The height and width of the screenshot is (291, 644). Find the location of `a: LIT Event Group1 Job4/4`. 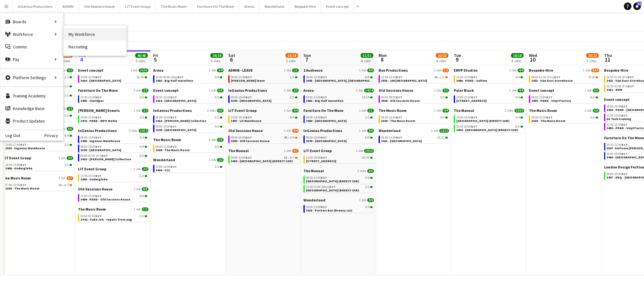

a: LIT Event Group1 Job4/4 is located at coordinates (263, 110).